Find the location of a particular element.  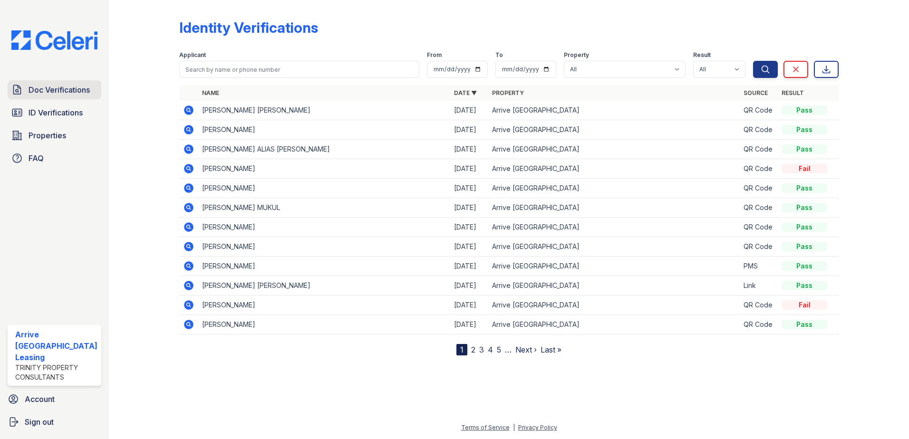

span: FAQ is located at coordinates (36, 158).